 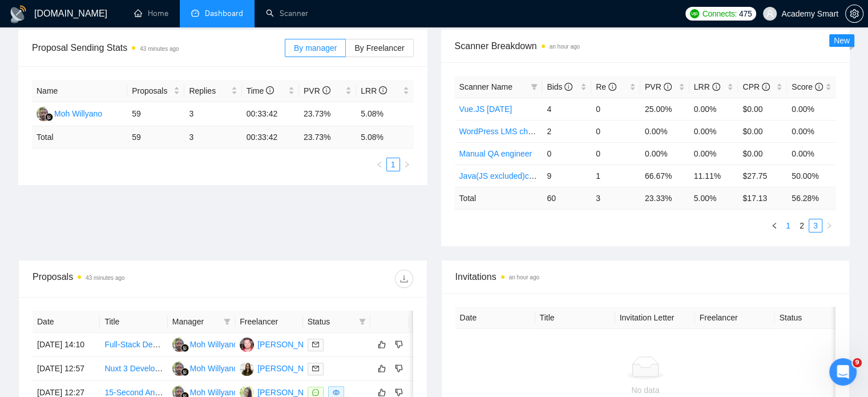 What do you see at coordinates (567, 198) in the screenshot?
I see `td: 60` at bounding box center [567, 198].